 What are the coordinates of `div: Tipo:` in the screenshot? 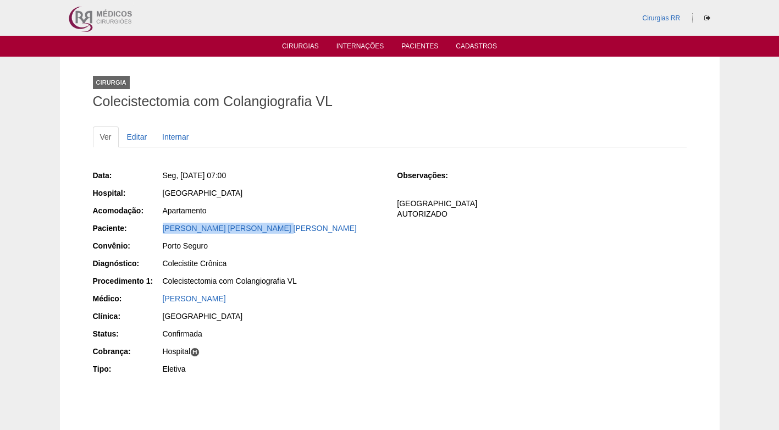 It's located at (127, 369).